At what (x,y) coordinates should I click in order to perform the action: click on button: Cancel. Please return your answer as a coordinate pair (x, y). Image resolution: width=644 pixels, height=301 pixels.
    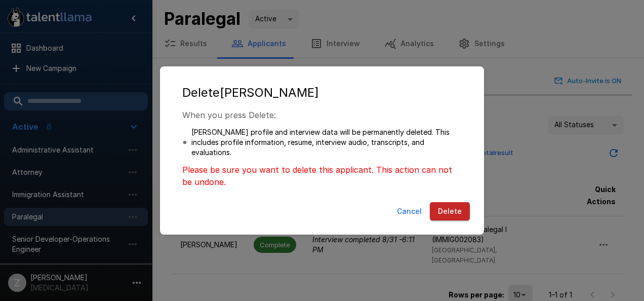
    Looking at the image, I should click on (409, 211).